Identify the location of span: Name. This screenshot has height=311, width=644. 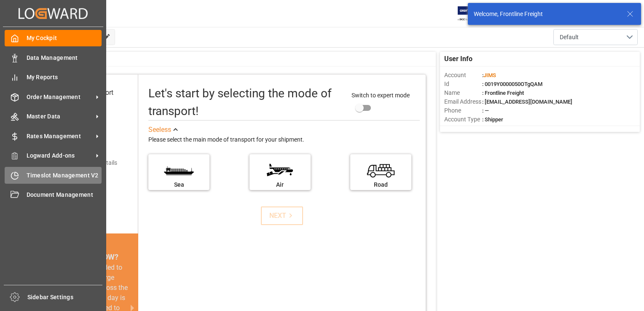
(463, 93).